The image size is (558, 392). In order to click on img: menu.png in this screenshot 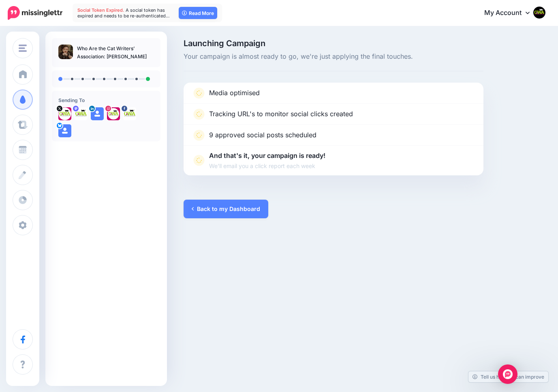, I will do `click(23, 48)`.